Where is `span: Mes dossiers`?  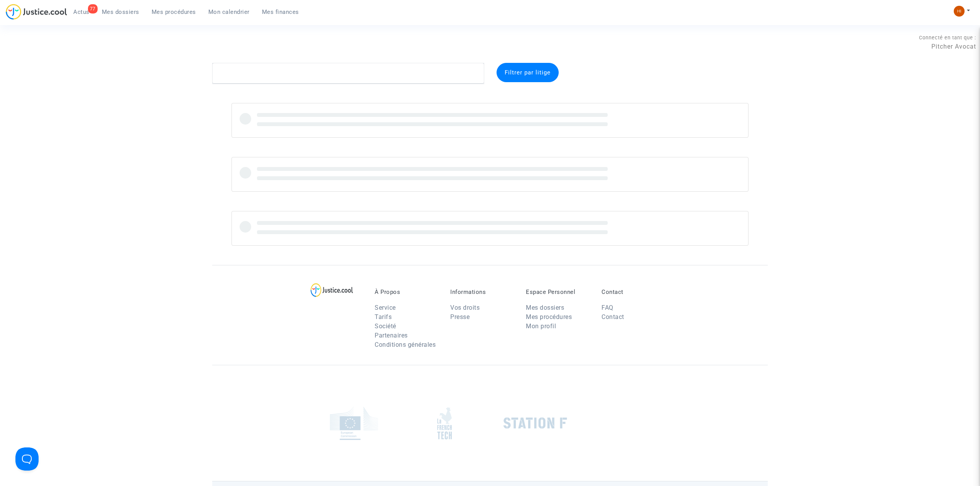
span: Mes dossiers is located at coordinates (120, 12).